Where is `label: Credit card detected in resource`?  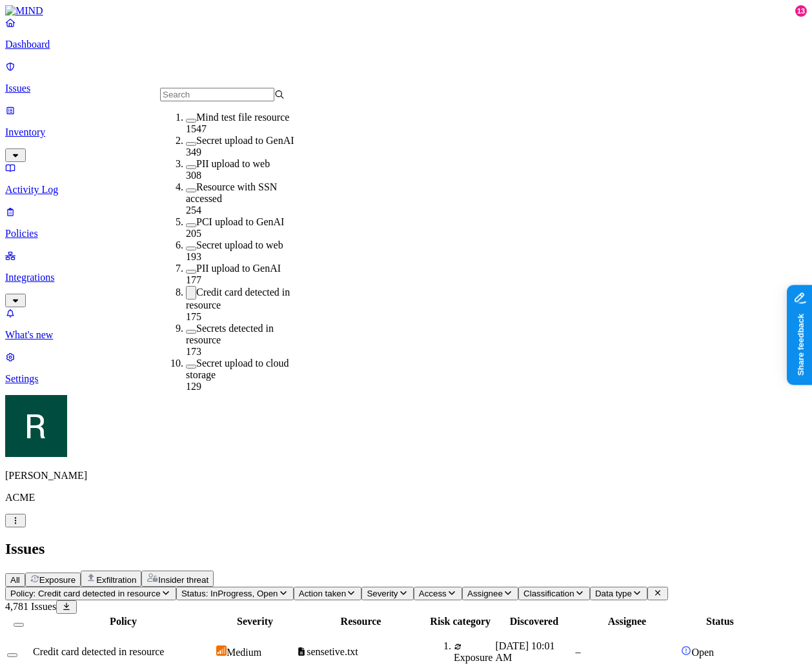 label: Credit card detected in resource is located at coordinates (238, 299).